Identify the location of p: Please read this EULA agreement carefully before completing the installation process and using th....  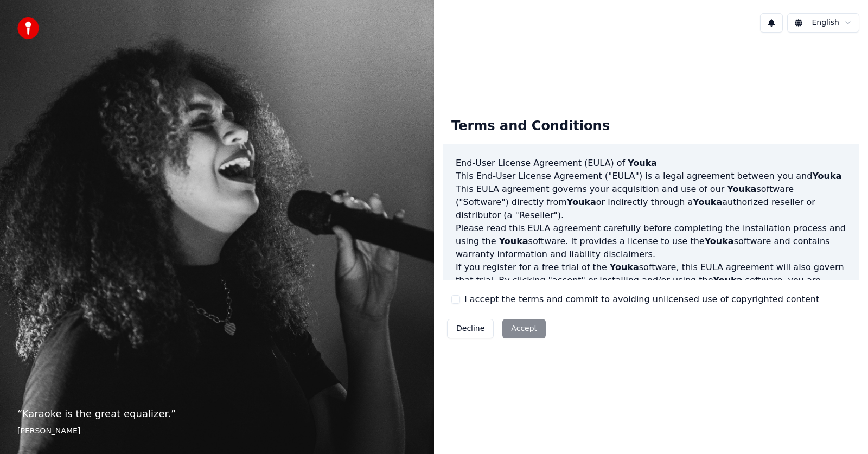
(651, 241).